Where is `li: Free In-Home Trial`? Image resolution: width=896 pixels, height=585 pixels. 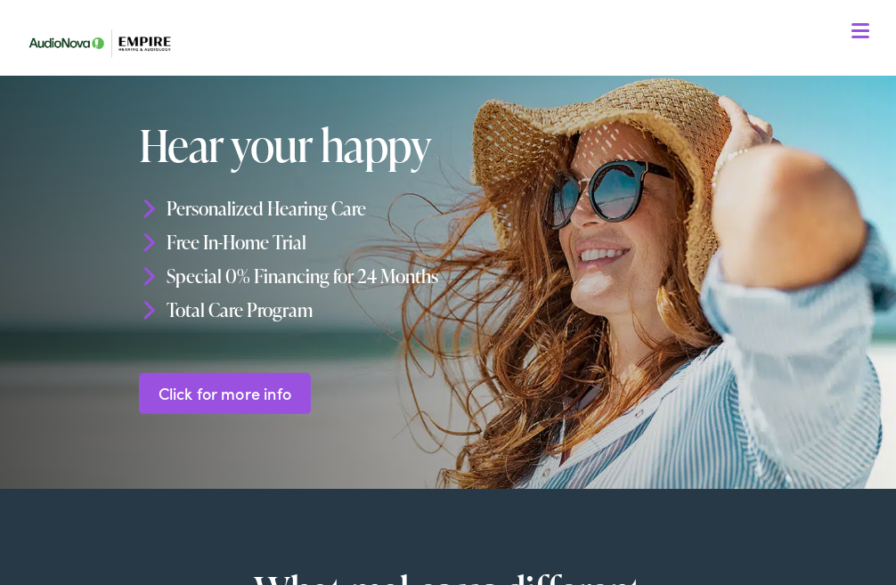
li: Free In-Home Trial is located at coordinates (362, 242).